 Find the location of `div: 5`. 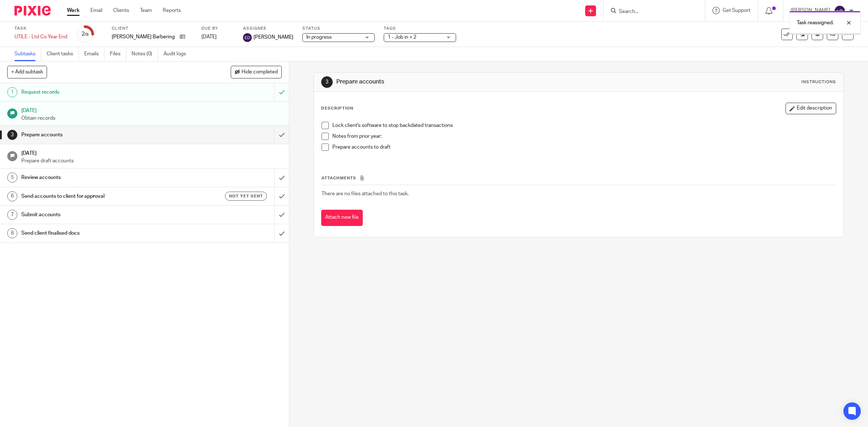

div: 5 is located at coordinates (12, 178).